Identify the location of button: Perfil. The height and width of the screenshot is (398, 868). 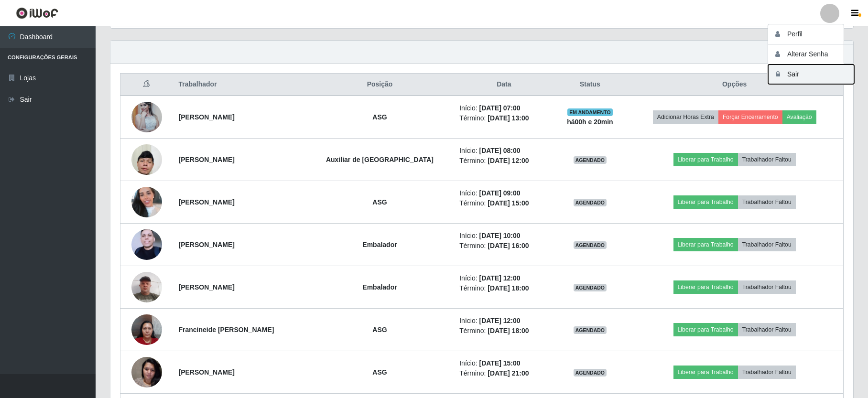
(811, 34).